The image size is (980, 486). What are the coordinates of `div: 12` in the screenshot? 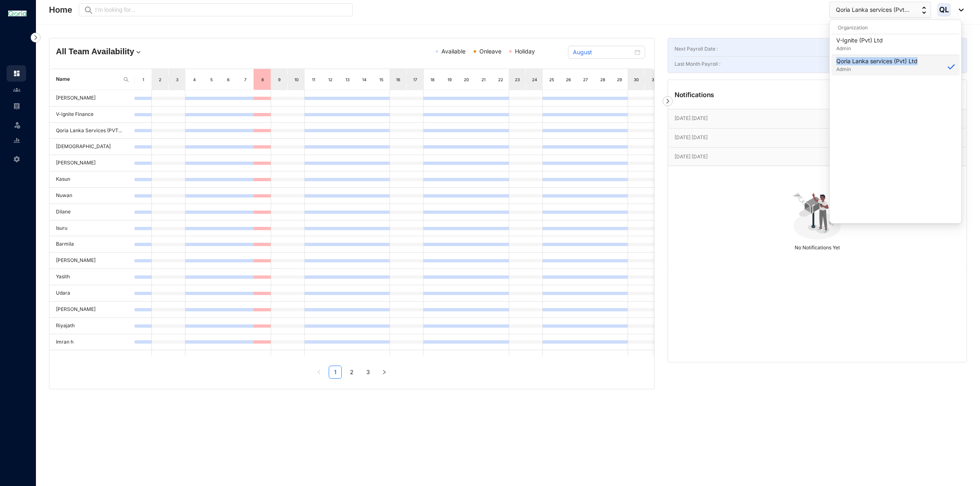 It's located at (331, 80).